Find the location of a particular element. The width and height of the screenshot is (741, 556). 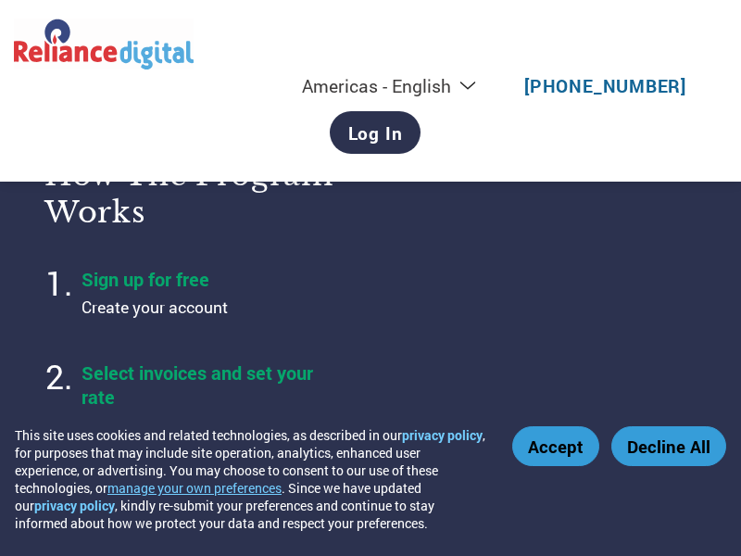

h4: Sign up for free is located at coordinates (214, 279).